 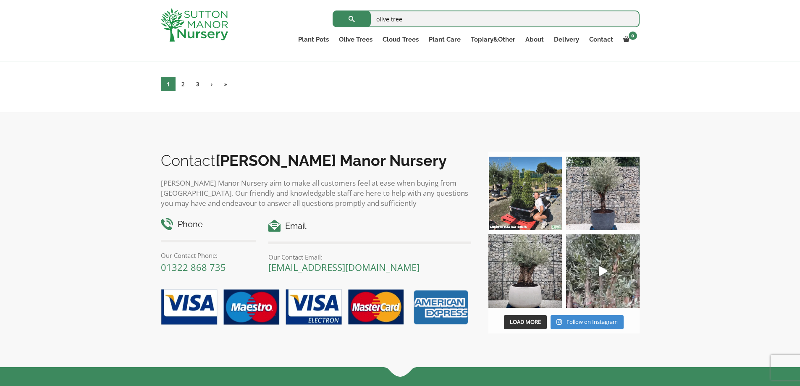 What do you see at coordinates (602, 271) in the screenshot?
I see `img: New arrivals Monday morning of beautiful olive trees 🤩🤩 The weather is beautiful this summer, gre...` at bounding box center [602, 271].